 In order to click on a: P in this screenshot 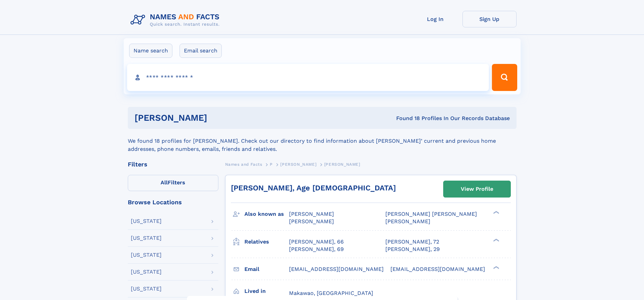, I will do `click(271, 164)`.